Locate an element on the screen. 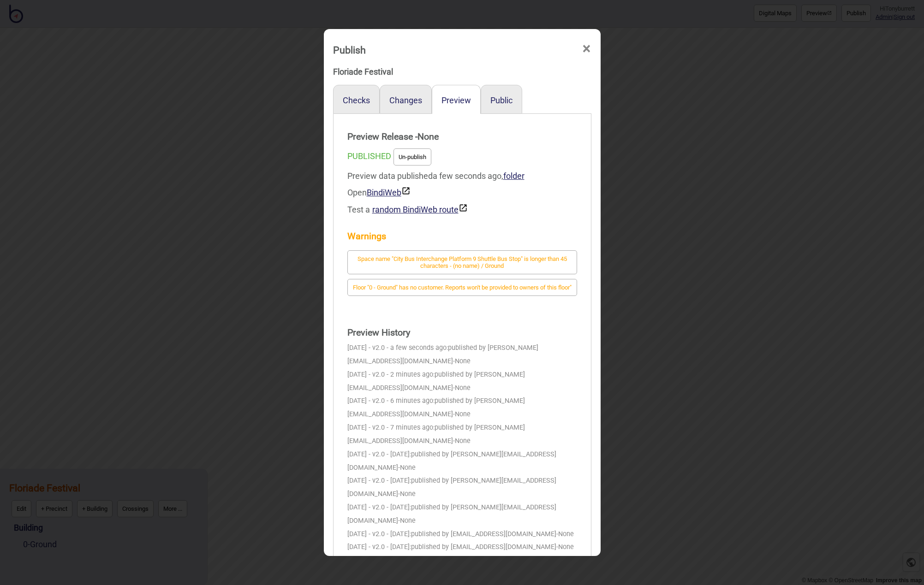  button: Preview is located at coordinates (456, 100).